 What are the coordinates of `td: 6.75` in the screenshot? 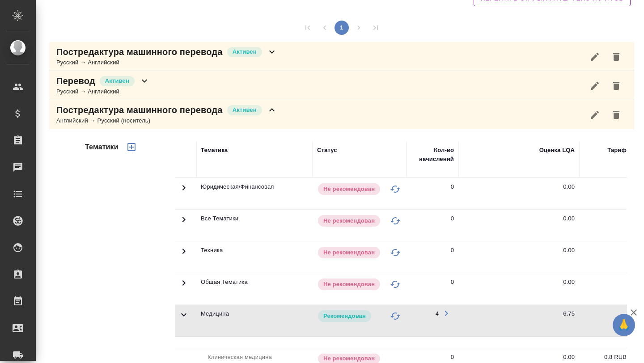 It's located at (519, 320).